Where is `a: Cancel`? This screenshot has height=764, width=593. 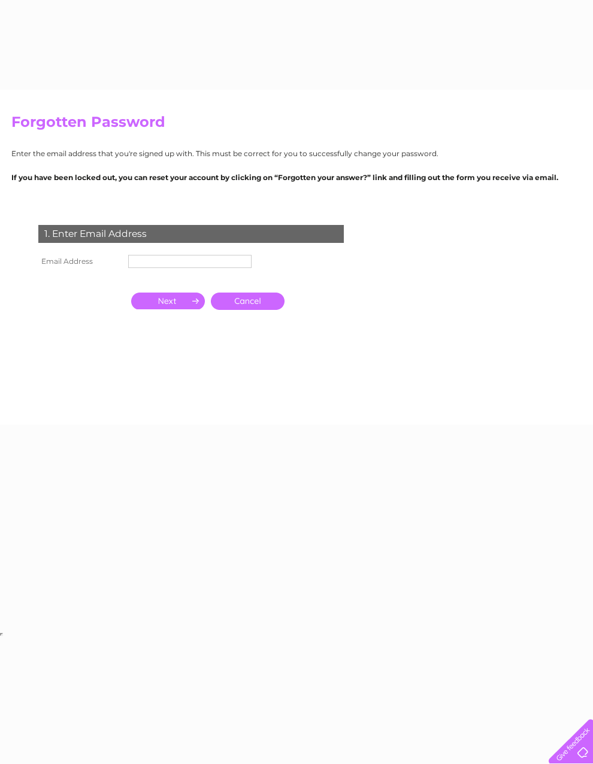 a: Cancel is located at coordinates (247, 301).